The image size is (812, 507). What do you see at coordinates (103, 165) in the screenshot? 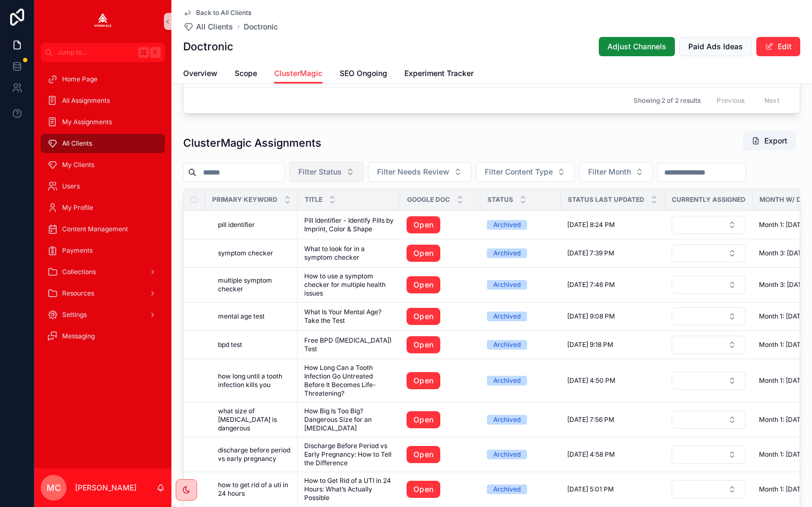
I see `a: My Clients` at bounding box center [103, 165].